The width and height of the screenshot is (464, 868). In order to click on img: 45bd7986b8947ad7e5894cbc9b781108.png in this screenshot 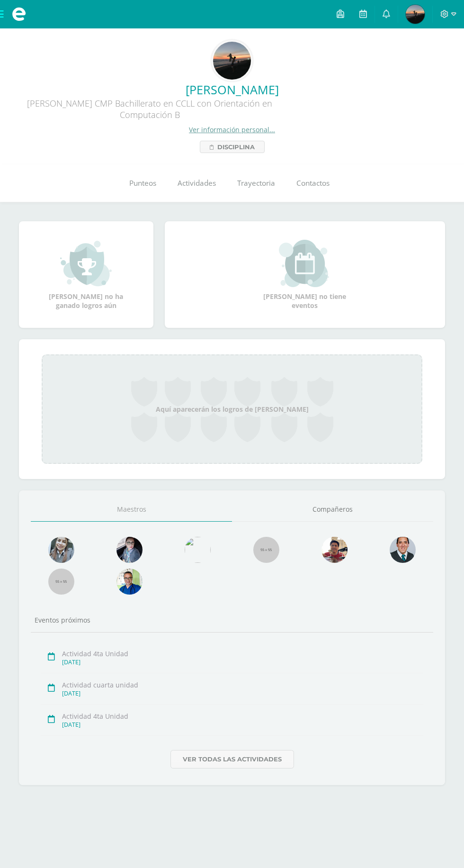, I will do `click(61, 550)`.